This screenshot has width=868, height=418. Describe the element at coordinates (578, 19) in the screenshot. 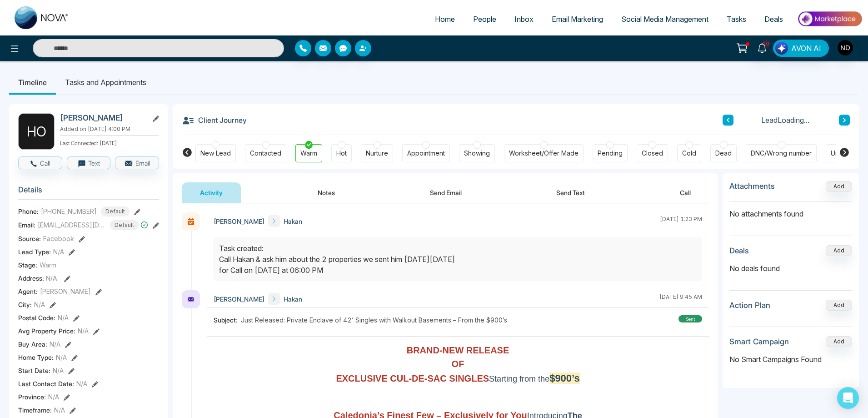

I see `a: Email Marketing` at that location.